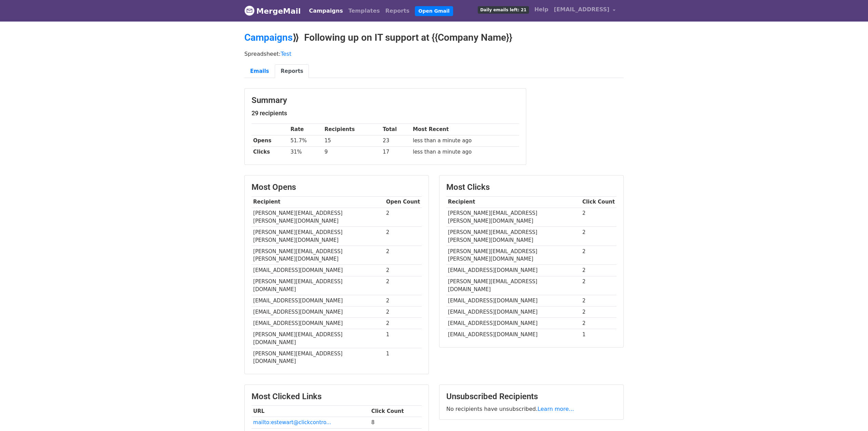  I want to click on a: Daily emails left: 21, so click(503, 10).